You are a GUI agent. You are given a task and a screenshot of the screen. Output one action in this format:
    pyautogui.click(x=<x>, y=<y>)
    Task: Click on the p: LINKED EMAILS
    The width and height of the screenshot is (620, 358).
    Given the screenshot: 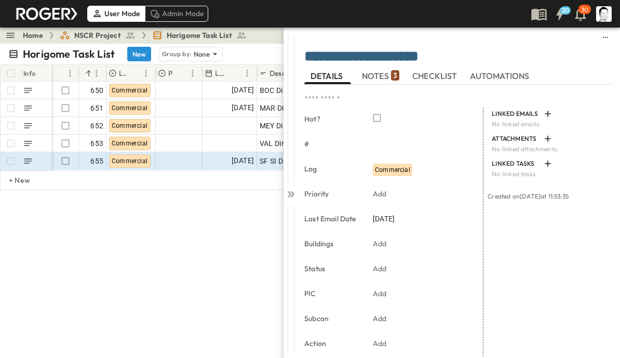 What is the action you would take?
    pyautogui.click(x=515, y=114)
    